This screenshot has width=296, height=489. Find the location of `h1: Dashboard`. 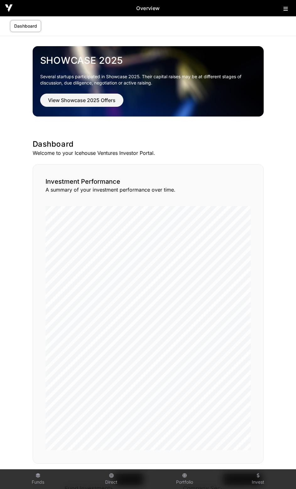

h1: Dashboard is located at coordinates (148, 144).